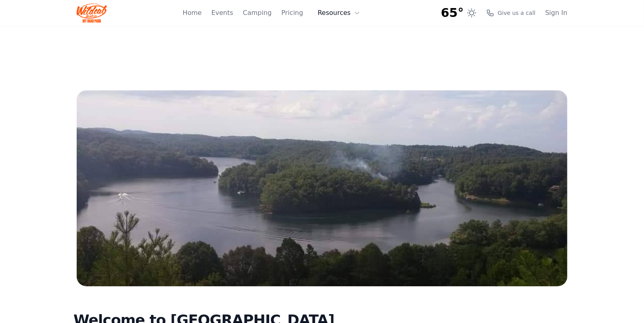 Image resolution: width=644 pixels, height=323 pixels. Describe the element at coordinates (92, 13) in the screenshot. I see `img: Wildcat Logo` at that location.